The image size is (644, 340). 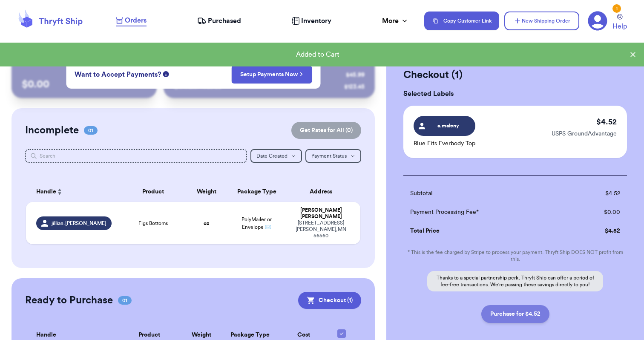 What do you see at coordinates (607, 122) in the screenshot?
I see `p: $ 4.52` at bounding box center [607, 122].